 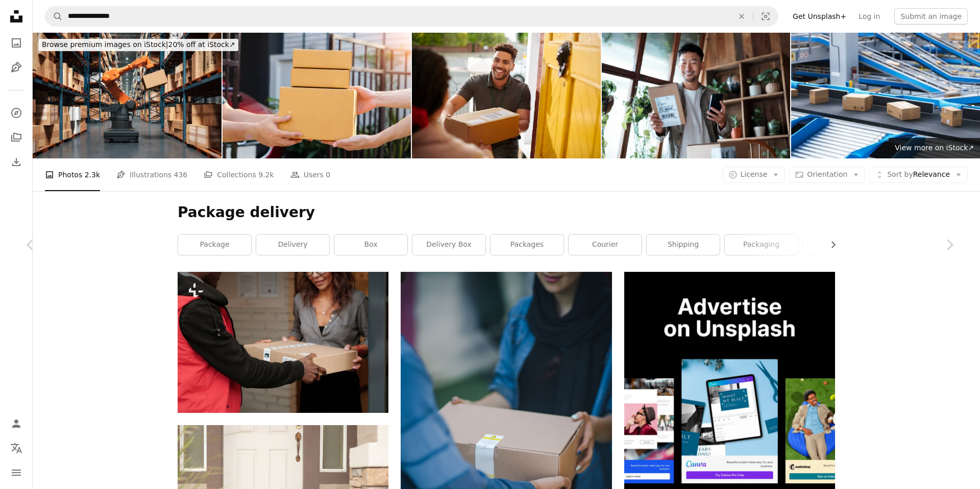 What do you see at coordinates (282, 342) in the screenshot?
I see `a: Hands of young African American courier passing packed order to female client of delivery service...` at bounding box center [282, 342].